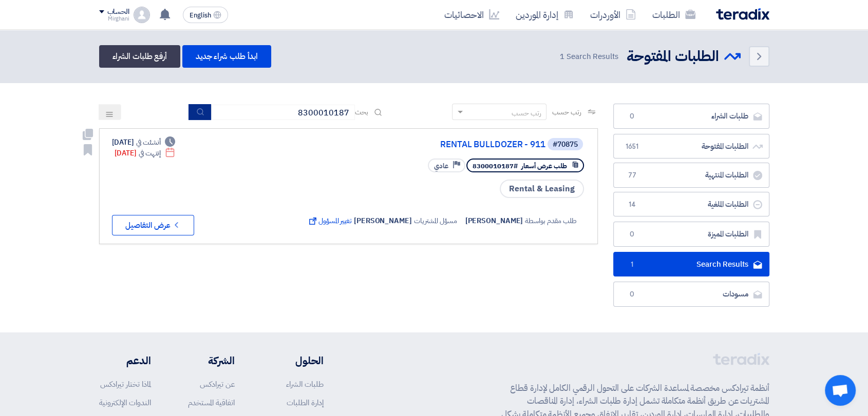 Image resolution: width=868 pixels, height=416 pixels. I want to click on a: الطلبات المفتوحة1651, so click(691, 146).